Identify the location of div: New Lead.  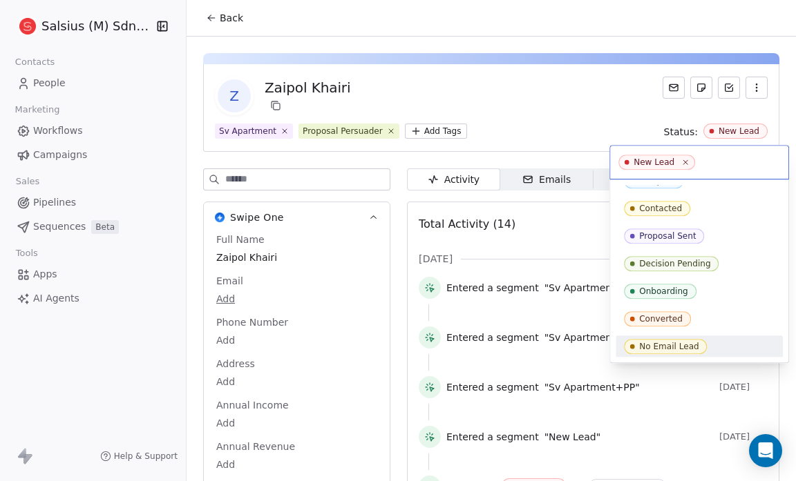
(653, 162).